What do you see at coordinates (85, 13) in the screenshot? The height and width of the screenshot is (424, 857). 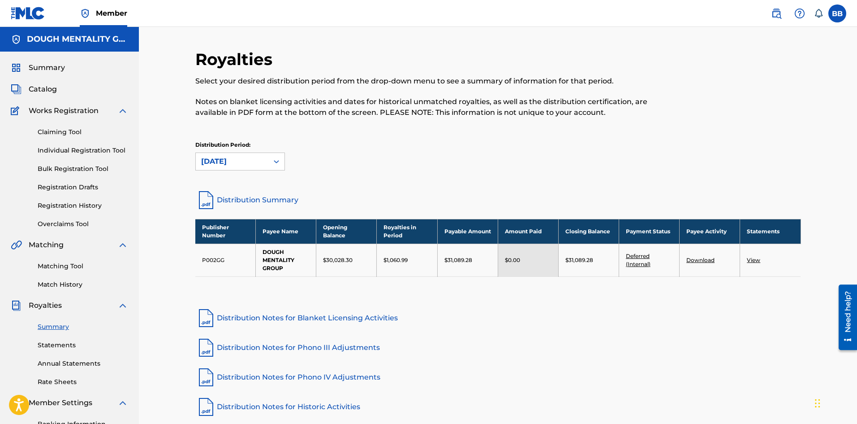 I see `img: Top Rightsholder` at bounding box center [85, 13].